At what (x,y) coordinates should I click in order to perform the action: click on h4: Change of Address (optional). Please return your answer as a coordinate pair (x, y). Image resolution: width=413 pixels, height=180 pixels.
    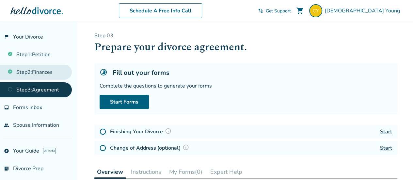
    Looking at the image, I should click on (150, 148).